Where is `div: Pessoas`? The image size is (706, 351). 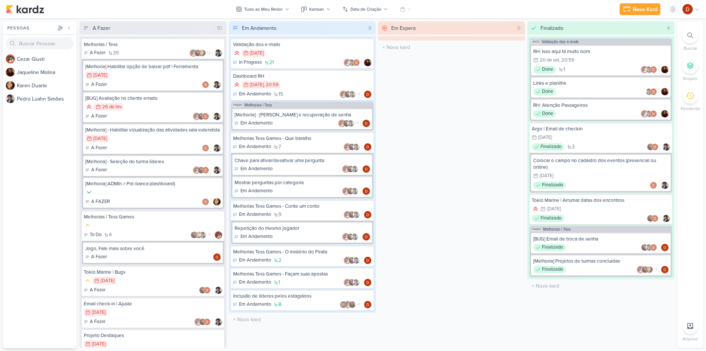 div: Pessoas is located at coordinates (31, 28).